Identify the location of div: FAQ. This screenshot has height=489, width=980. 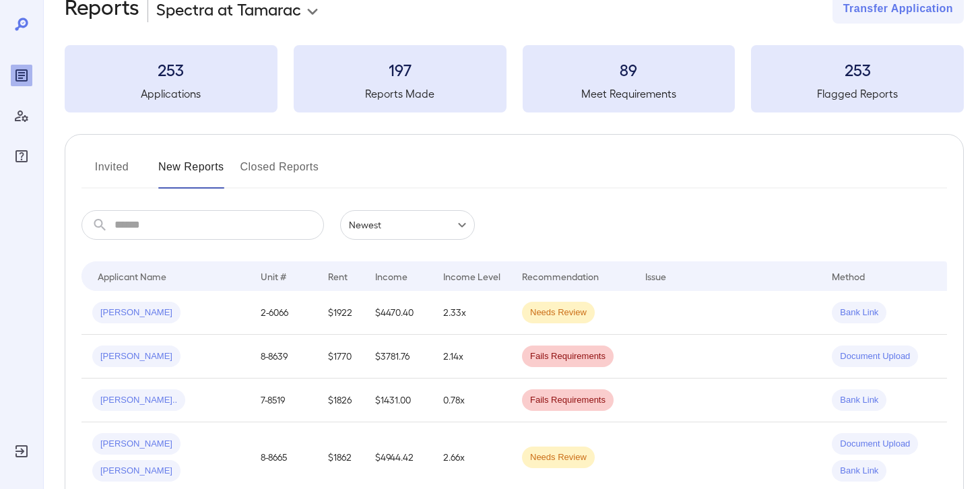
(21, 156).